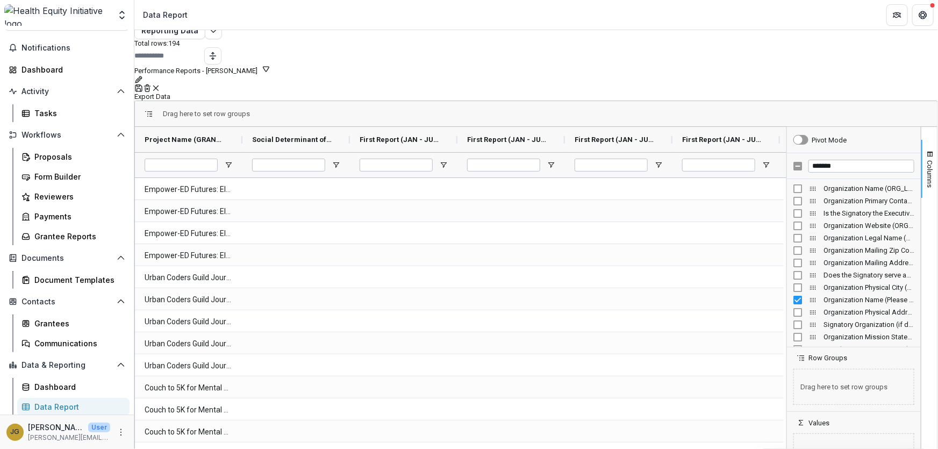 This screenshot has width=938, height=449. What do you see at coordinates (77, 323) in the screenshot?
I see `div: Grantees` at bounding box center [77, 323].